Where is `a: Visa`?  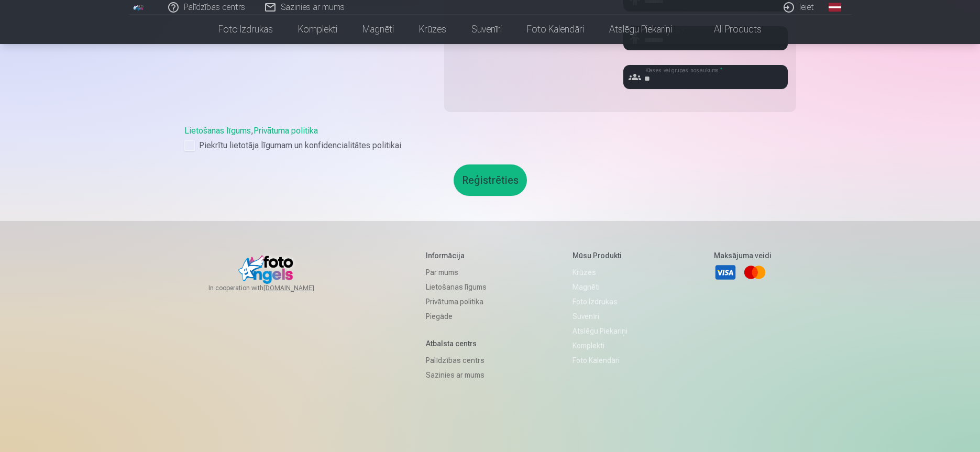 a: Visa is located at coordinates (725, 272).